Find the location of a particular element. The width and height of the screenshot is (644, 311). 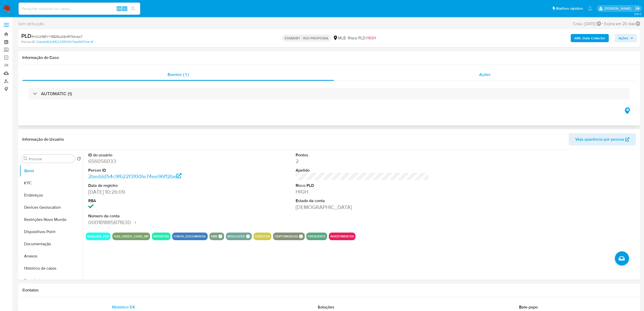

span: Bate-papo is located at coordinates (528, 307).